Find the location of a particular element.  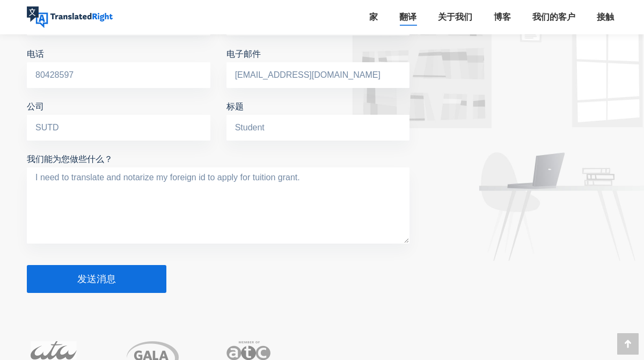

input: 标题 is located at coordinates (318, 128).